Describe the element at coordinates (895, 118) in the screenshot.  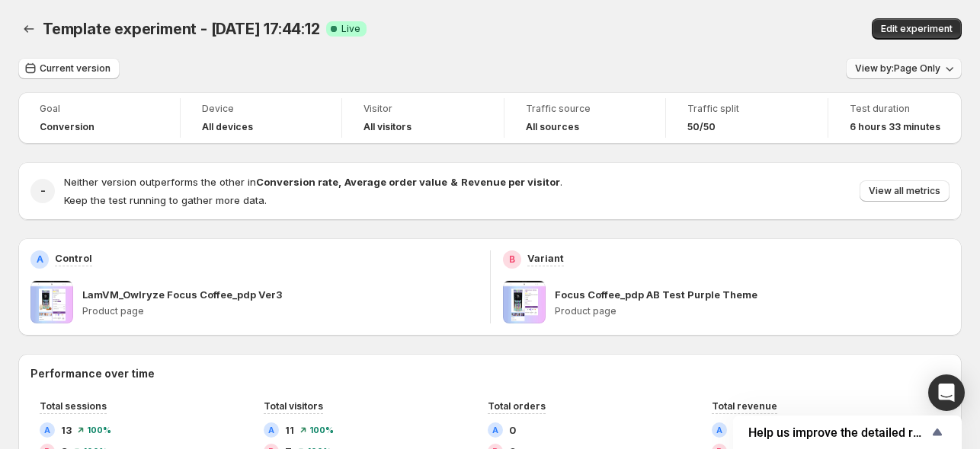
I see `a: Test duration6 hours 33 minutes` at that location.